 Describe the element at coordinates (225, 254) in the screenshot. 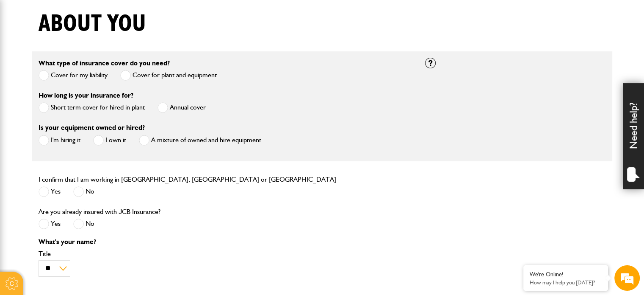

I see `label: Title` at that location.